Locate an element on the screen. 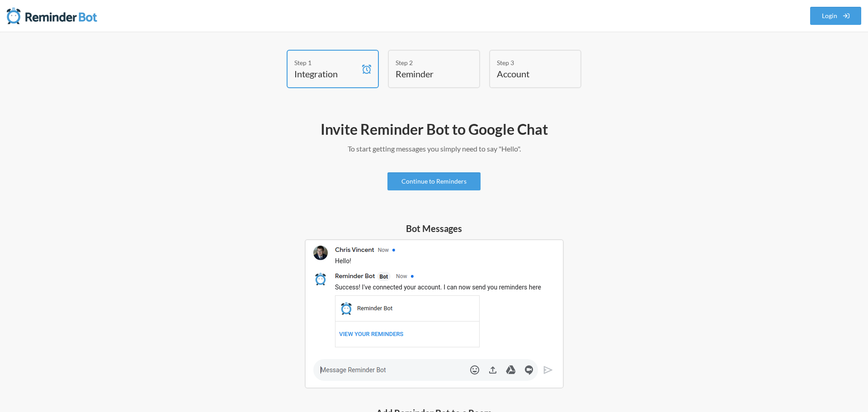 The width and height of the screenshot is (868, 412). div: Step 2 is located at coordinates (427, 62).